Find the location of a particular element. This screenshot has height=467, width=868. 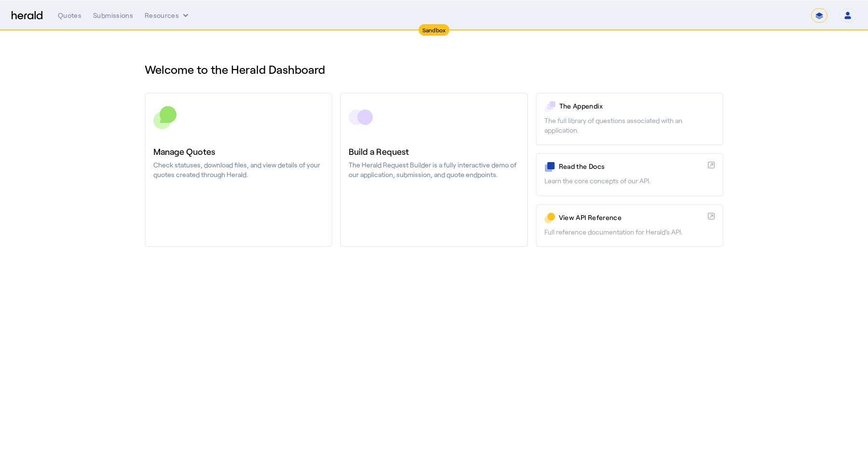

p: Learn the core concepts of our API. is located at coordinates (630, 181).